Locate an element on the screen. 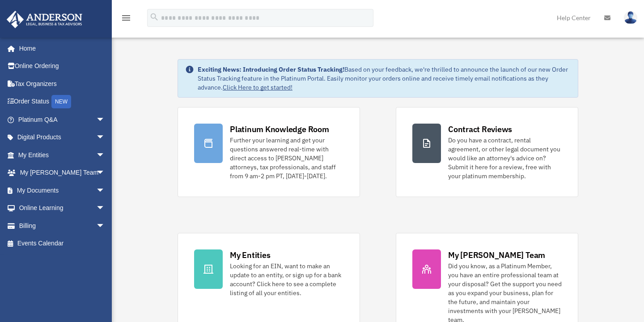 This screenshot has width=644, height=322. a: Events Calendar is located at coordinates (62, 243).